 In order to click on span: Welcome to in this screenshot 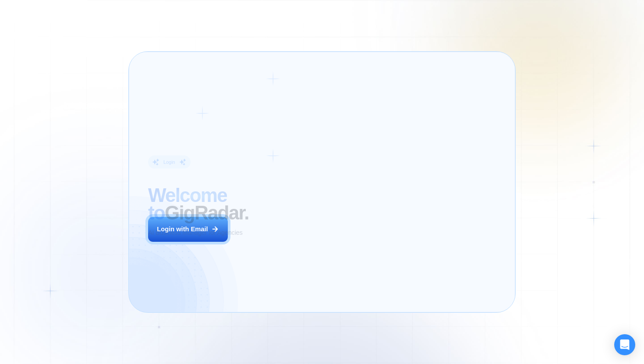, I will do `click(187, 204)`.